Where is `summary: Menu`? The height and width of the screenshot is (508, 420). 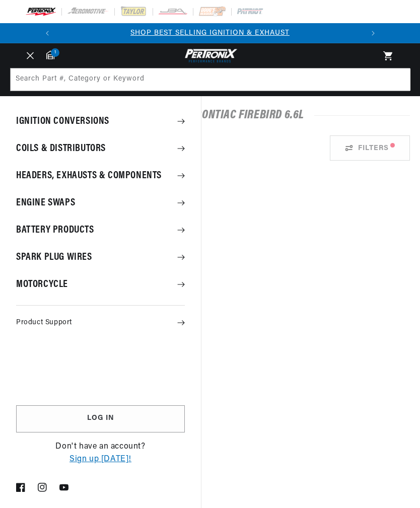 summary: Menu is located at coordinates (30, 56).